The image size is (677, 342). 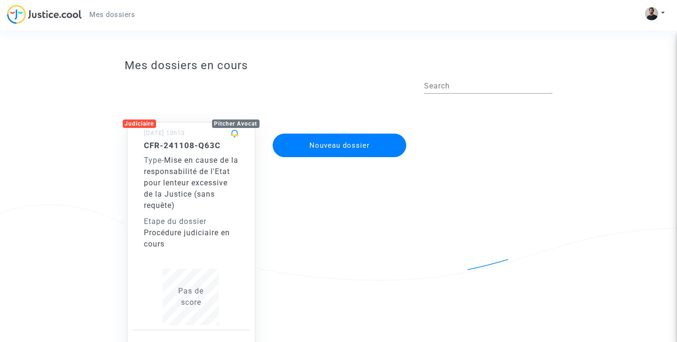 I want to click on div: Procédure judiciaire en cours, so click(x=191, y=238).